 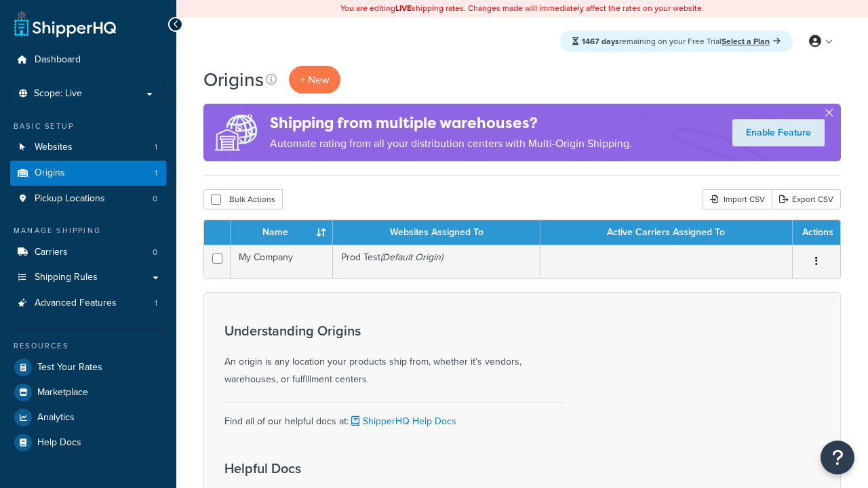 What do you see at coordinates (66, 277) in the screenshot?
I see `span: Shipping Rules` at bounding box center [66, 277].